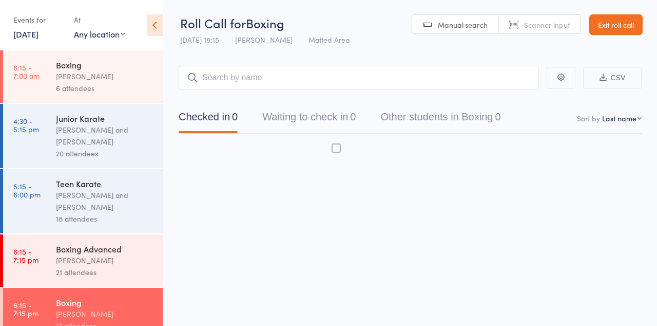 The height and width of the screenshot is (326, 657). What do you see at coordinates (105, 218) in the screenshot?
I see `div: 18 attendees` at bounding box center [105, 218].